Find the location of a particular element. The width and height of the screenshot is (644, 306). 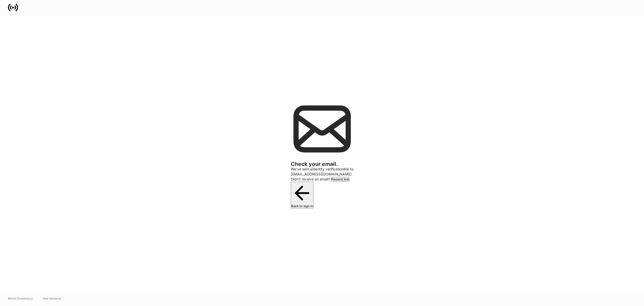

h2: Check your email. is located at coordinates (322, 164).